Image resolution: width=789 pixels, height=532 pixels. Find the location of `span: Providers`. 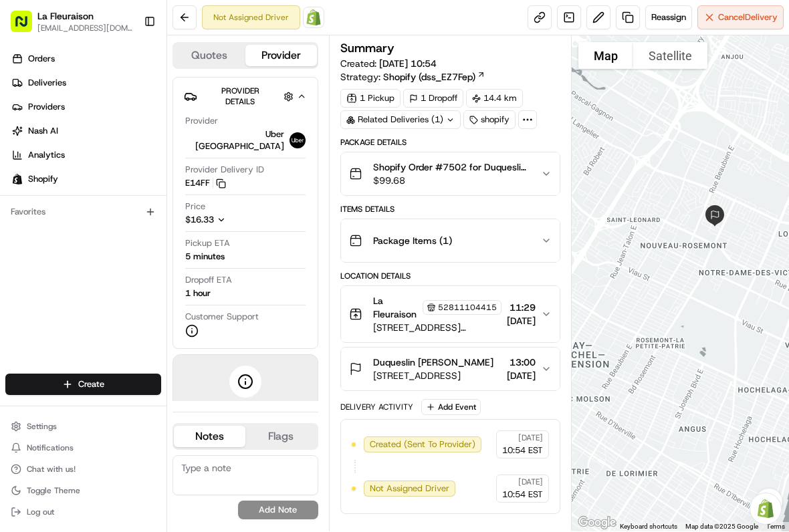

span: Providers is located at coordinates (46, 107).